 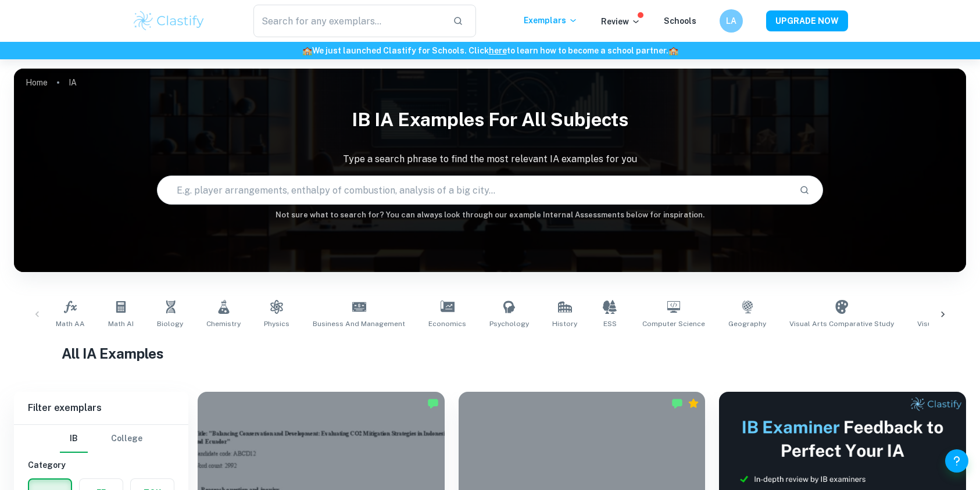 What do you see at coordinates (551, 20) in the screenshot?
I see `p: Exemplars` at bounding box center [551, 20].